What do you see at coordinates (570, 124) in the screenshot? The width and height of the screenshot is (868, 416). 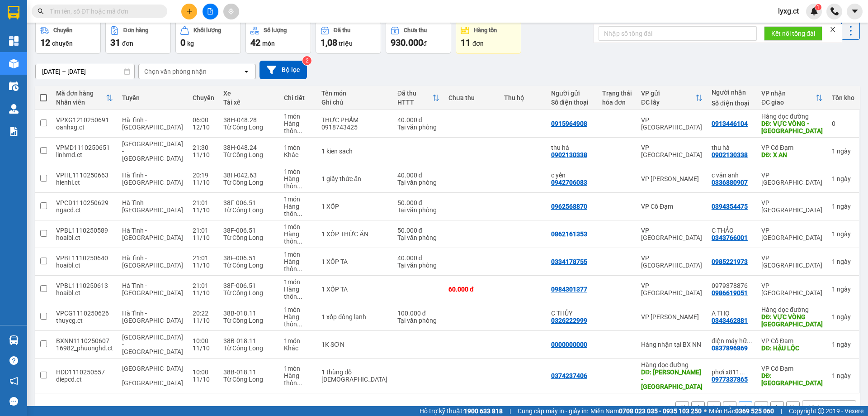 I see `div: 0915964908` at bounding box center [570, 124].